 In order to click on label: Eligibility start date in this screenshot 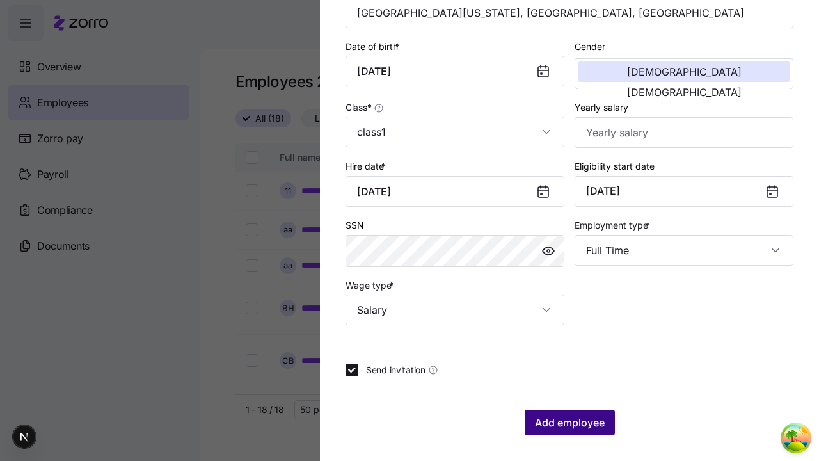, I will do `click(614, 166)`.